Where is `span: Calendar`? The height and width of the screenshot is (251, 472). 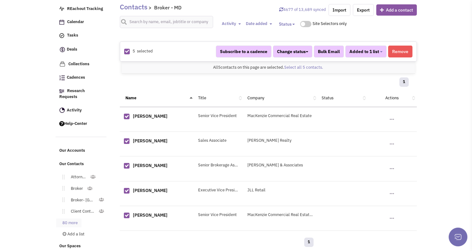 span: Calendar is located at coordinates (75, 22).